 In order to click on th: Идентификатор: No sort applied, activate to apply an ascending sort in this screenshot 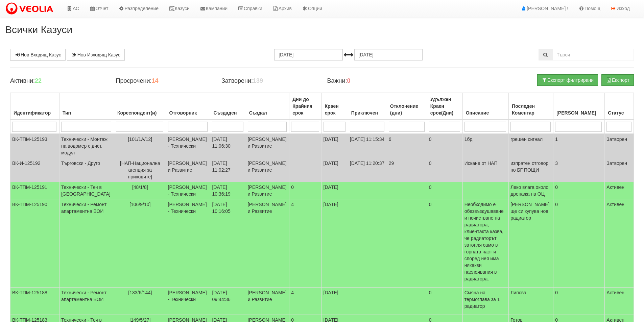, I will do `click(35, 106)`.